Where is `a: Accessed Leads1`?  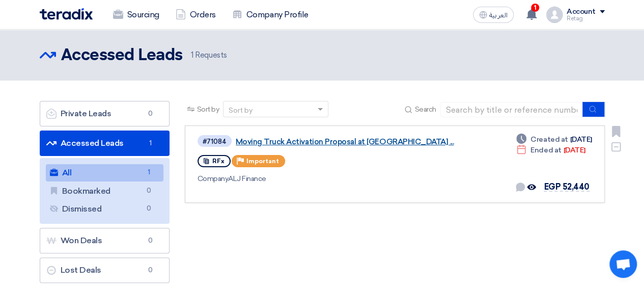
a: Accessed Leads1 is located at coordinates (105, 143).